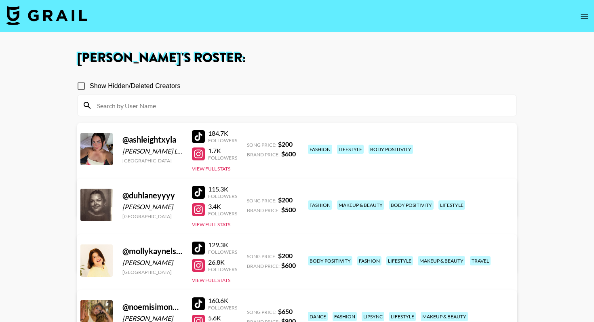 The width and height of the screenshot is (594, 322). I want to click on div: 160.6K, so click(223, 301).